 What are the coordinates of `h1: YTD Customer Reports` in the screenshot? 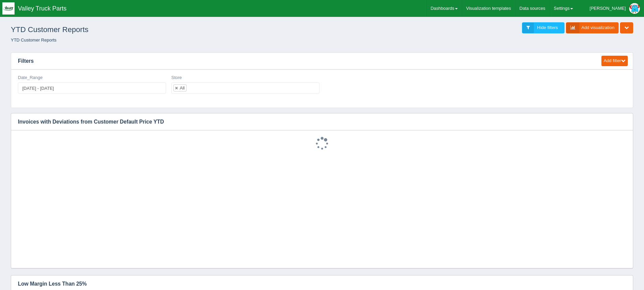 It's located at (166, 30).